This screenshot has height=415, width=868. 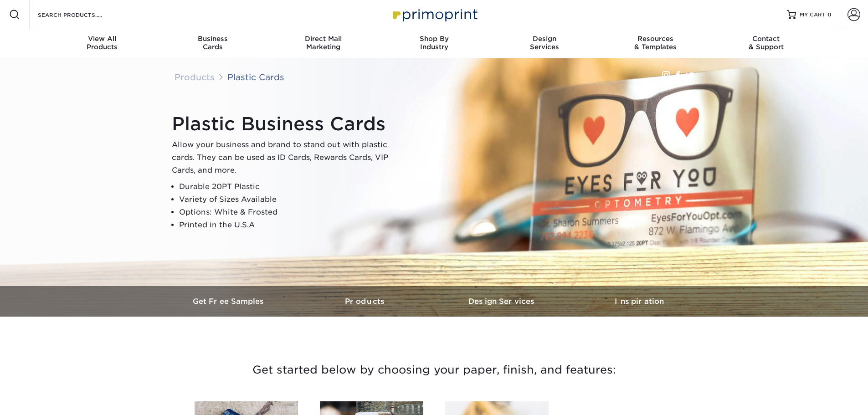 I want to click on h1: Plastic Business Cards, so click(x=286, y=124).